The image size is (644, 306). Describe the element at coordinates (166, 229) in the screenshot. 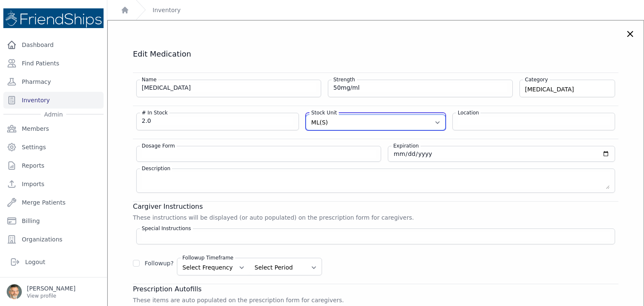

I see `label: Special Instructions` at that location.